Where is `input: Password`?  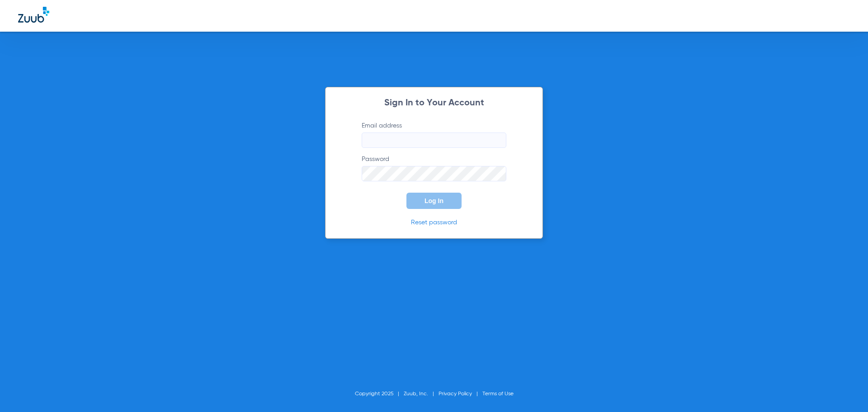
input: Password is located at coordinates (434, 173).